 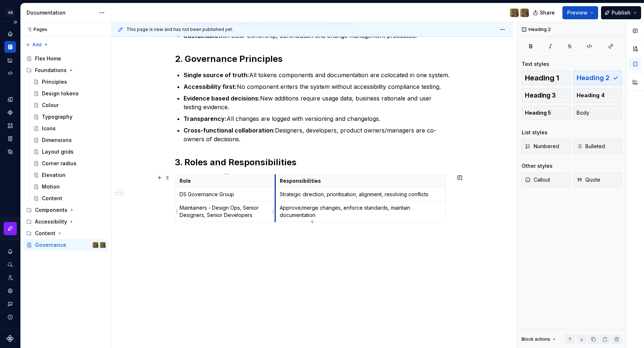 What do you see at coordinates (537, 166) in the screenshot?
I see `div: Other styles` at bounding box center [537, 166].